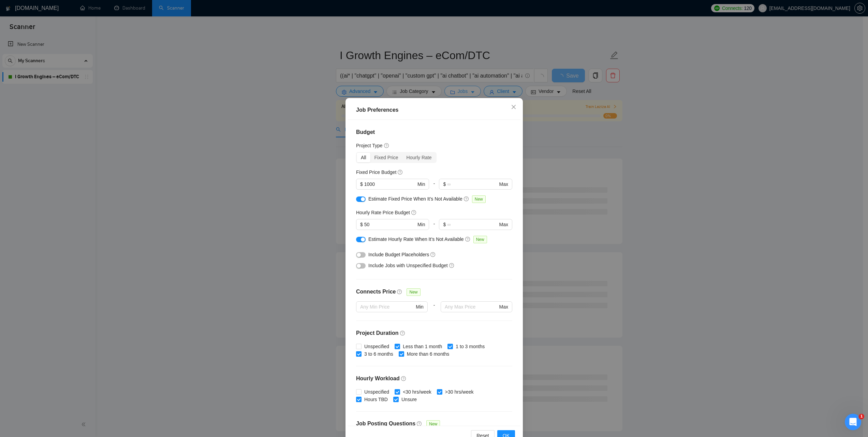 This screenshot has height=437, width=868. What do you see at coordinates (428, 353) in the screenshot?
I see `span: More than 6 months` at bounding box center [428, 353].